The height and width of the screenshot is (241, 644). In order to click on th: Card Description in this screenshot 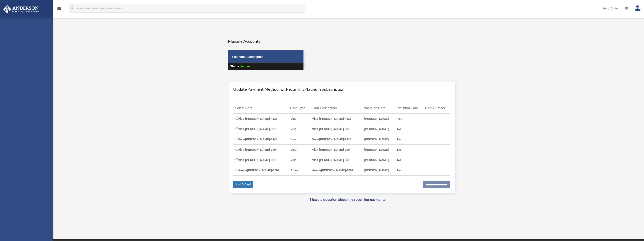, I will do `click(336, 108)`.